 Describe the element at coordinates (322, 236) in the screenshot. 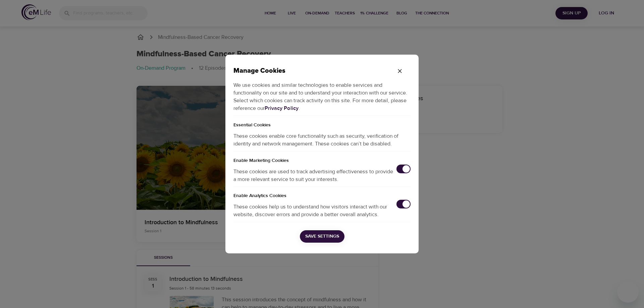

I see `button: Save Settings` at that location.